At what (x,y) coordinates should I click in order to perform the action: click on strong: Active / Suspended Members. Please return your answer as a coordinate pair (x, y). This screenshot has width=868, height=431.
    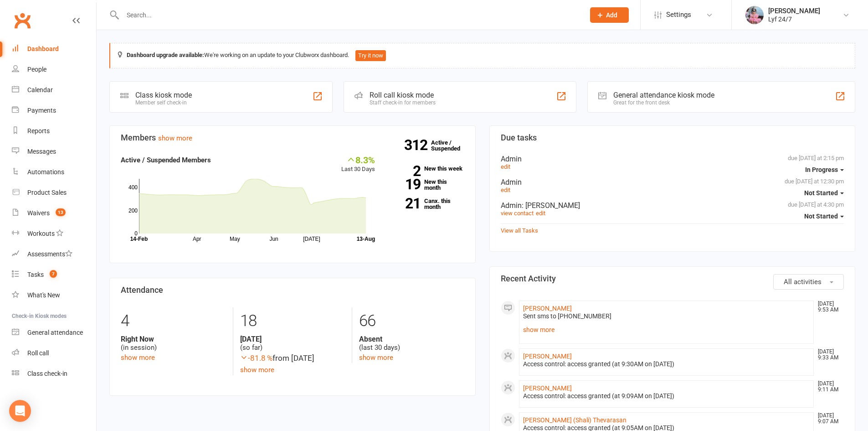
    Looking at the image, I should click on (166, 160).